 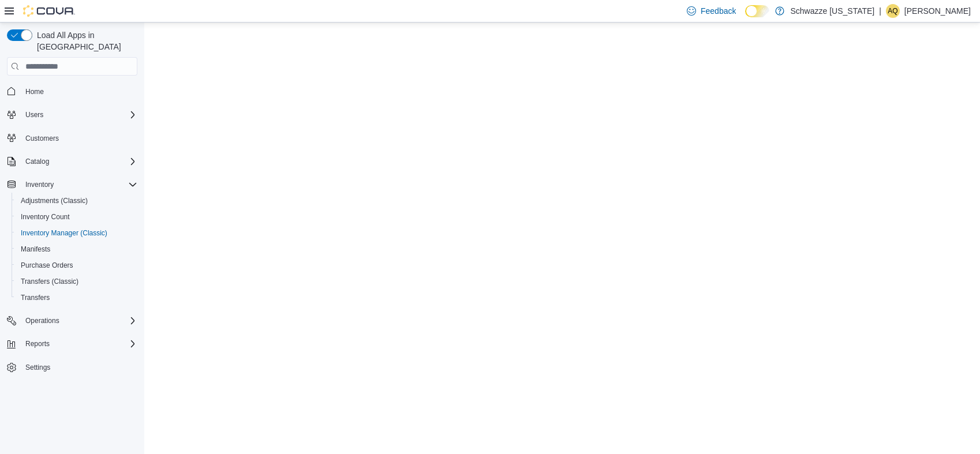 What do you see at coordinates (35, 298) in the screenshot?
I see `a: Transfers` at bounding box center [35, 298].